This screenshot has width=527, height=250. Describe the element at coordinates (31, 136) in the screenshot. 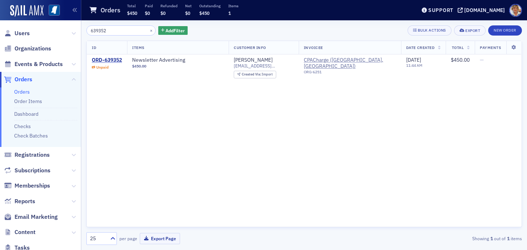

I see `a: Check Batches` at that location.